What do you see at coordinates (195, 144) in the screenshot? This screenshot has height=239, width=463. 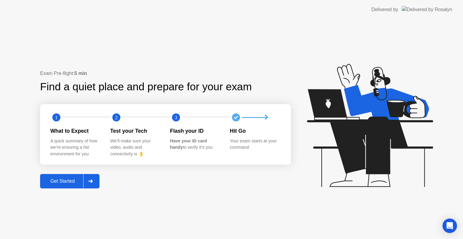 I see `div: to verify it’s you` at bounding box center [195, 144].